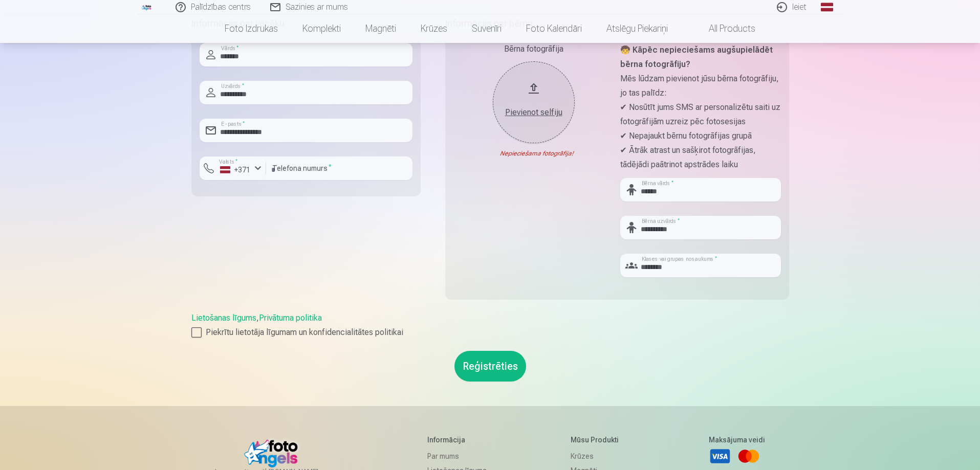 The height and width of the screenshot is (470, 980). Describe the element at coordinates (598, 440) in the screenshot. I see `h5: Mūsu produkti` at that location.